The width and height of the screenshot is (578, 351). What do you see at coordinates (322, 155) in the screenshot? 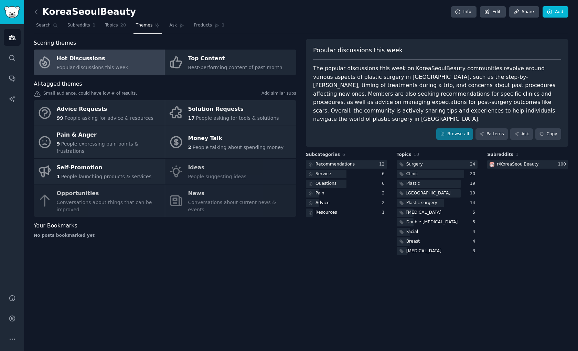
I see `span: Subcategories` at bounding box center [322, 155].